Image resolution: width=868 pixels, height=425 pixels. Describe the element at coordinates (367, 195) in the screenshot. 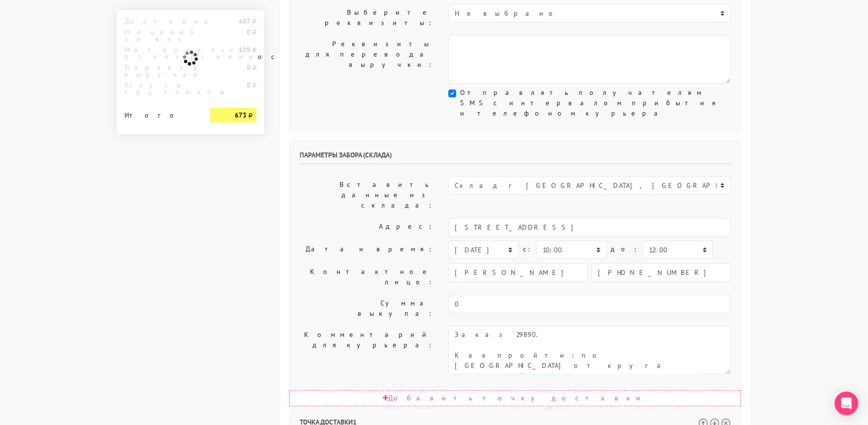

I see `label: Вставить данные из склада:` at that location.